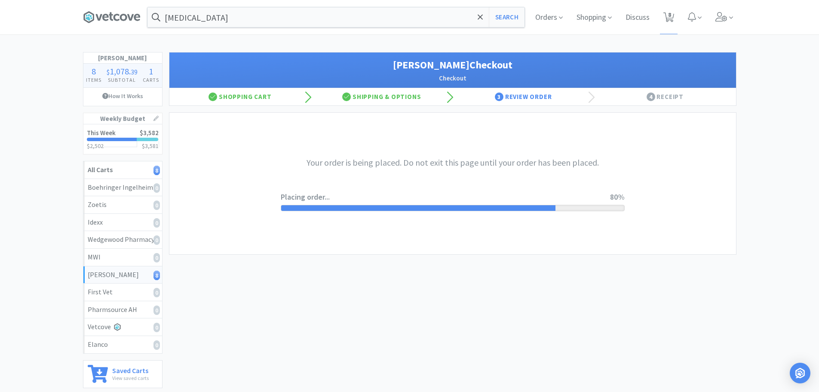 The image size is (819, 392). I want to click on a: Pharmsource AH0, so click(122, 309).